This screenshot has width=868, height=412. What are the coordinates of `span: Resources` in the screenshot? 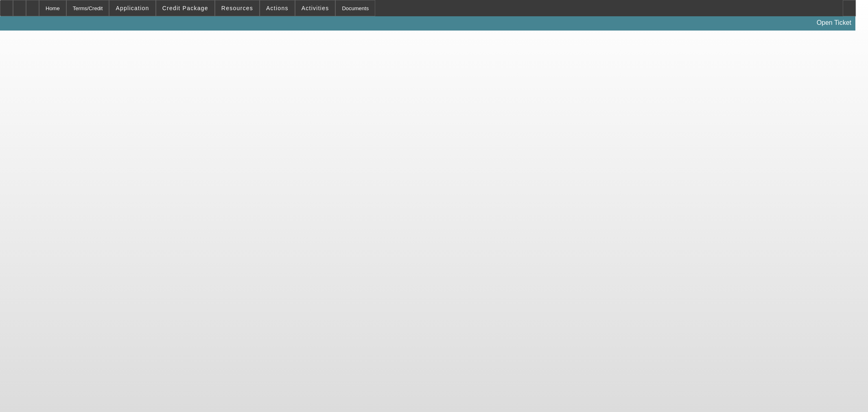 It's located at (237, 8).